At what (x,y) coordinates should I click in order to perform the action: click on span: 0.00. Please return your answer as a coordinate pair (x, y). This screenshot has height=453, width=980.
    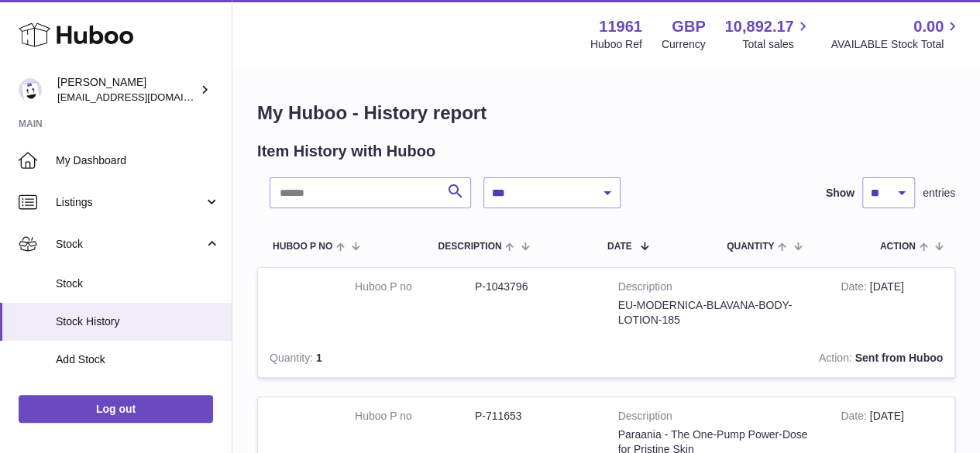
    Looking at the image, I should click on (928, 27).